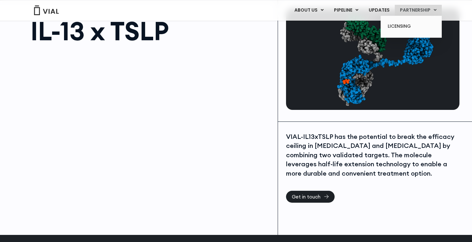  What do you see at coordinates (306, 196) in the screenshot?
I see `span: Get in touch` at bounding box center [306, 196].